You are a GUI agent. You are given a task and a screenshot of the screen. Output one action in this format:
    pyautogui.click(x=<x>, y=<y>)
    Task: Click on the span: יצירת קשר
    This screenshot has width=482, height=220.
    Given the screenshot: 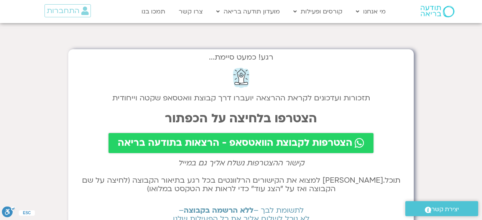 What is the action you would take?
    pyautogui.click(x=446, y=209)
    